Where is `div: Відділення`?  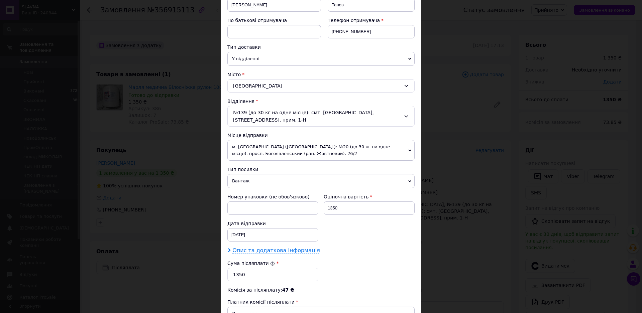
div: Відділення is located at coordinates (321, 101).